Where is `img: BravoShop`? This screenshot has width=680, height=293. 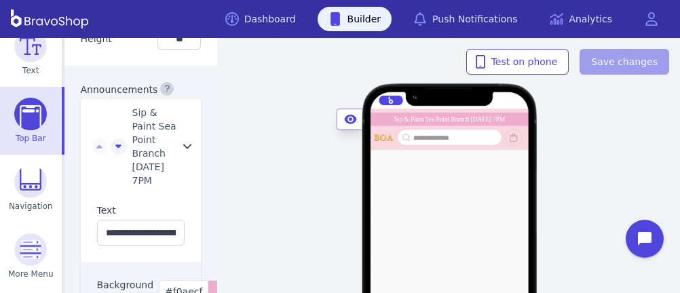 img: BravoShop is located at coordinates (50, 19).